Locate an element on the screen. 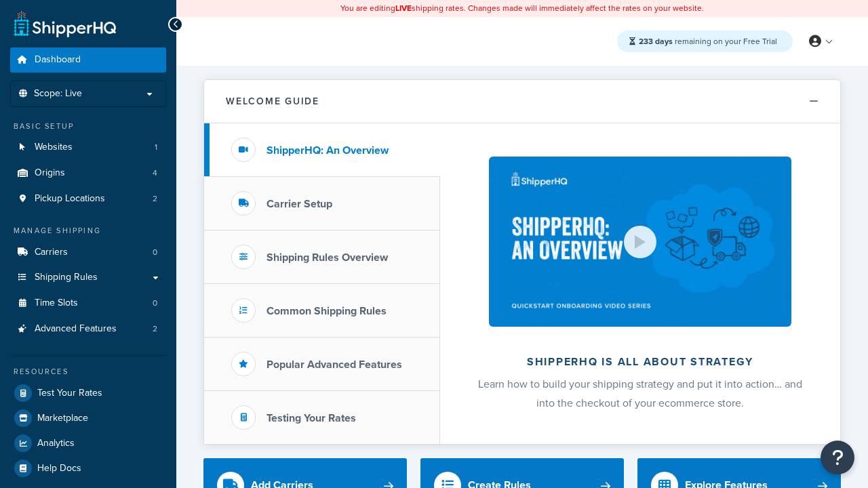 This screenshot has height=488, width=868. li: Carriers is located at coordinates (88, 252).